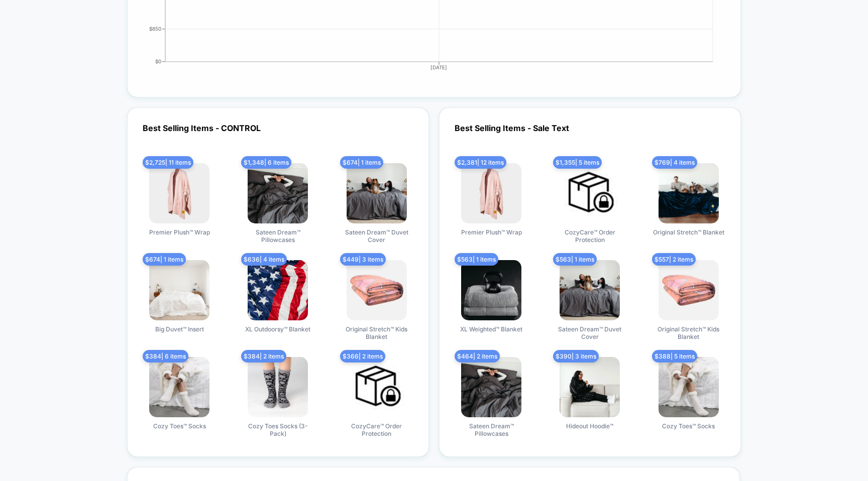  What do you see at coordinates (264, 259) in the screenshot?
I see `span: $ 636 | 4 items` at bounding box center [264, 259].